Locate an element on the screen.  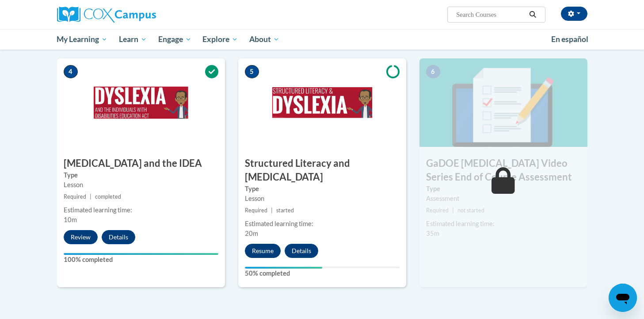
span: not started is located at coordinates (471, 210).